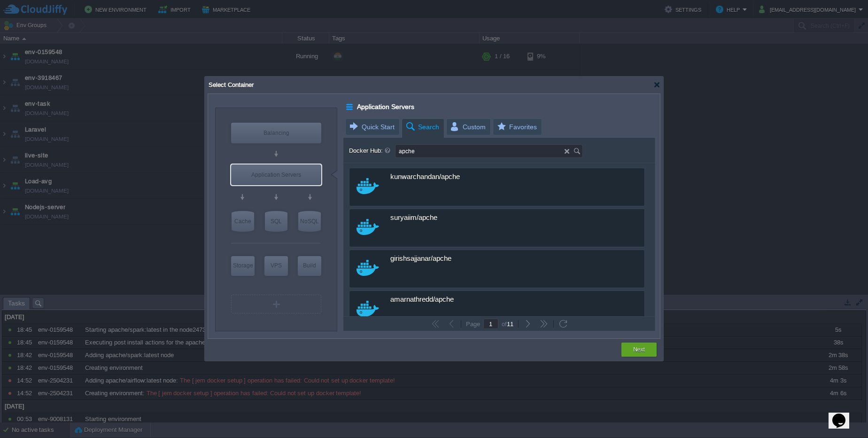 This screenshot has width=868, height=438. What do you see at coordinates (371, 127) in the screenshot?
I see `span: Quick Start` at bounding box center [371, 127].